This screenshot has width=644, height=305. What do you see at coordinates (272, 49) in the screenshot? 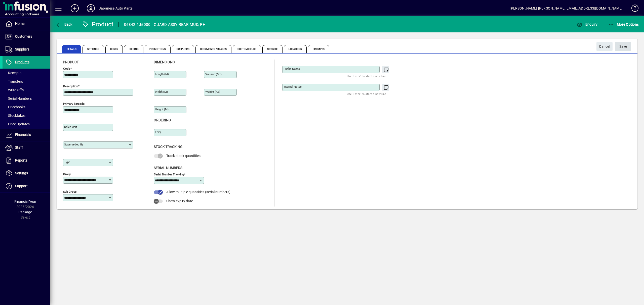
I see `span: Website` at bounding box center [272, 49].